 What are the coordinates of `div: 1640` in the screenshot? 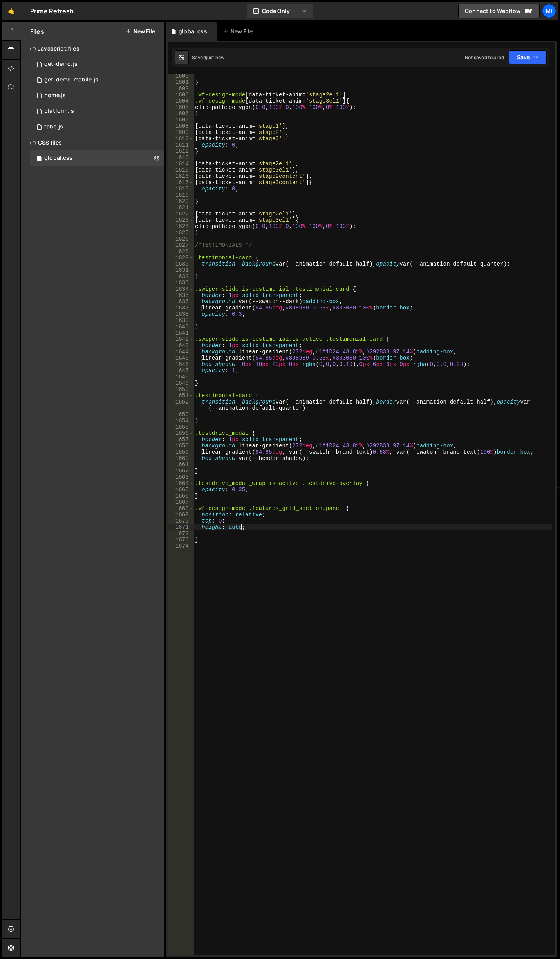 It's located at (180, 327).